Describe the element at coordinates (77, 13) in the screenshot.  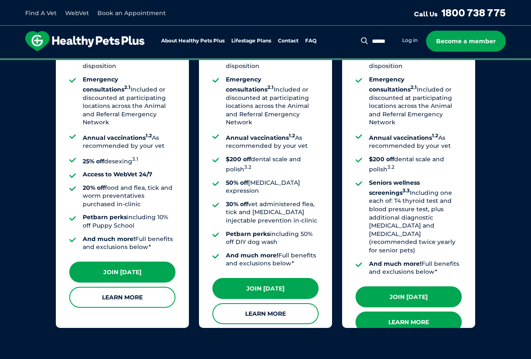
I see `a: WebVet` at that location.